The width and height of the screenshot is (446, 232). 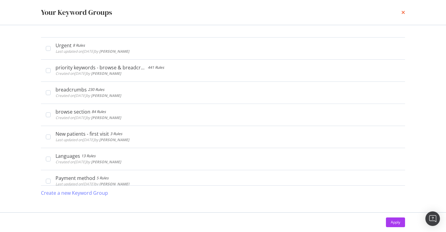 I want to click on div: Payment method, so click(x=75, y=178).